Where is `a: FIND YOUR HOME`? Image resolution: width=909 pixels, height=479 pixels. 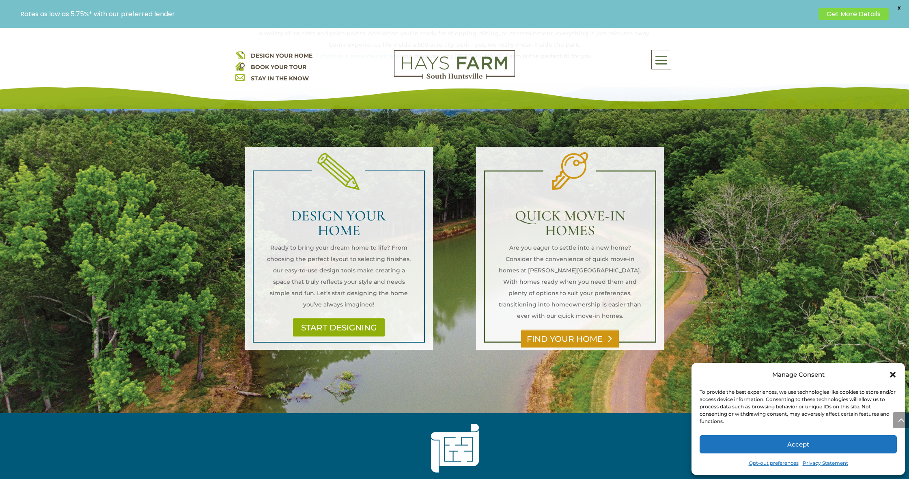 a: FIND YOUR HOME is located at coordinates (570, 339).